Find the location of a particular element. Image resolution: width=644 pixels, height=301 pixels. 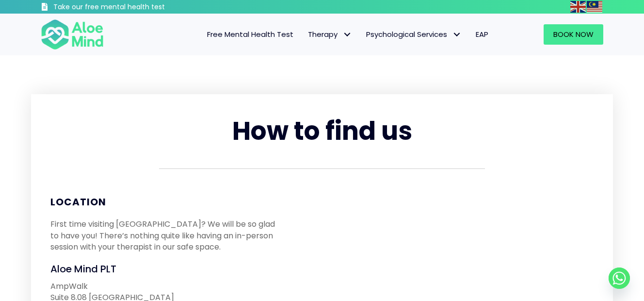

a: TherapyTherapy: submenu is located at coordinates (330, 34).